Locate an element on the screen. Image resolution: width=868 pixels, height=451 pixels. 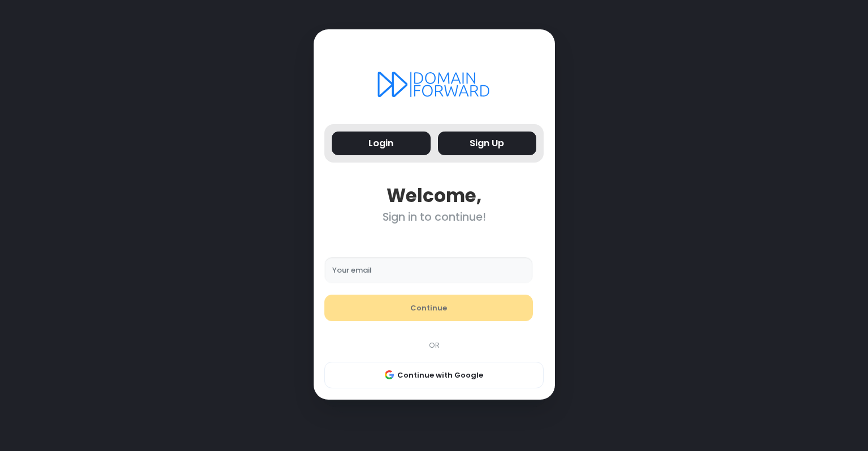
button: Sign Up is located at coordinates (487, 143).